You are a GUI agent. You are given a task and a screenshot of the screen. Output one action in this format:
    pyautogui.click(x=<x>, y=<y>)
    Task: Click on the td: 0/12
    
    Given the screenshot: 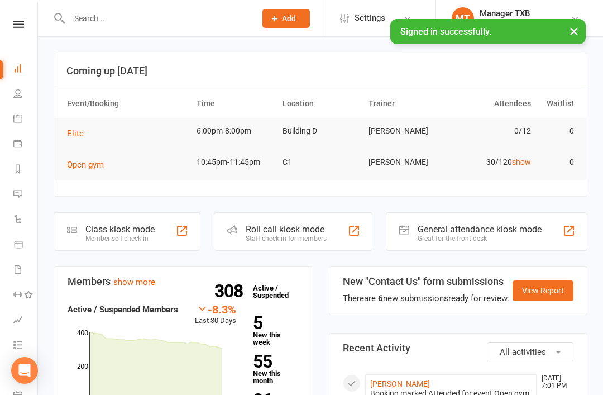 What is the action you would take?
    pyautogui.click(x=493, y=131)
    